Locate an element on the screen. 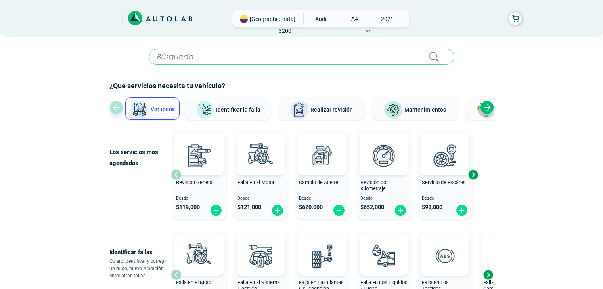 The height and width of the screenshot is (289, 603). span: Cambio de Aceite is located at coordinates (318, 182).